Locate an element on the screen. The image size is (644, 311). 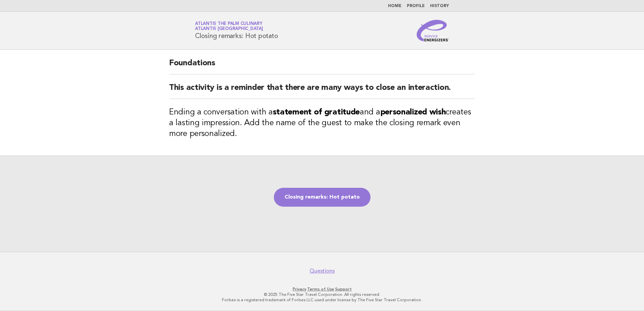
a: Questions is located at coordinates (322, 271).